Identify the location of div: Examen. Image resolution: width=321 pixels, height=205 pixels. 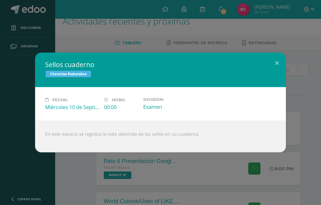
(170, 107).